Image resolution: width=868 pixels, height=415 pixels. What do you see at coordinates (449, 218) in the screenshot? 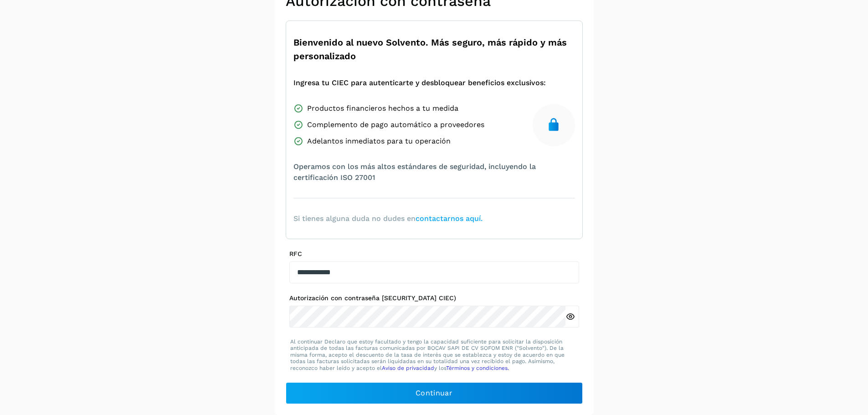
I see `a: contactarnos aquí.` at bounding box center [449, 218].